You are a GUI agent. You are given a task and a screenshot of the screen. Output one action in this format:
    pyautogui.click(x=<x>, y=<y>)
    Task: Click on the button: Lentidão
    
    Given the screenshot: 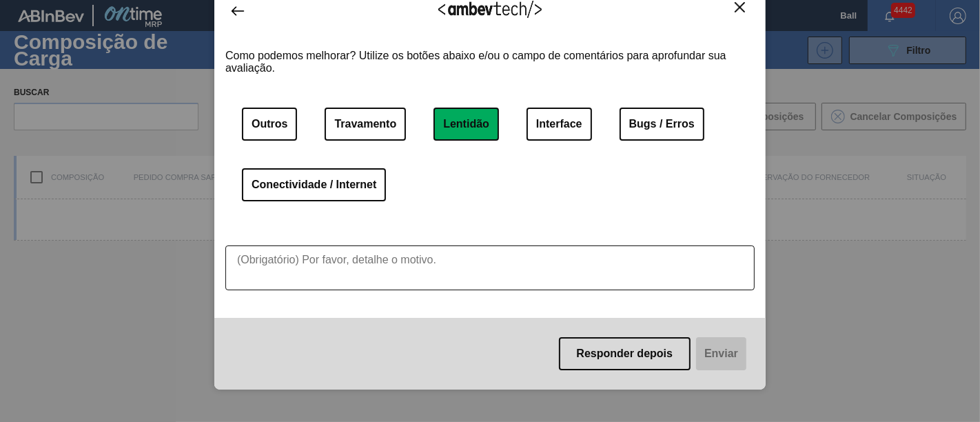 What is the action you would take?
    pyautogui.click(x=466, y=124)
    